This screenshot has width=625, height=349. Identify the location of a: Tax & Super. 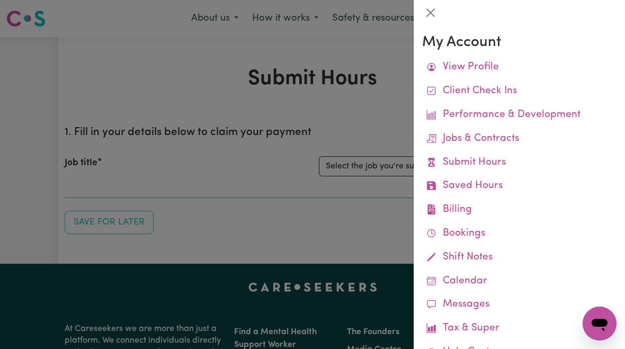
(519, 328).